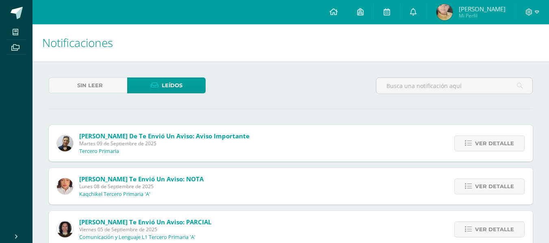 The height and width of the screenshot is (243, 549). Describe the element at coordinates (482, 15) in the screenshot. I see `span: Mi Perfil` at that location.